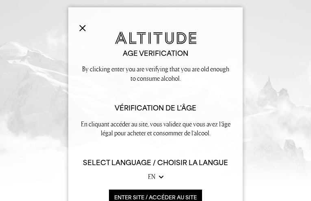 The image size is (311, 201). I want to click on p: By clicking enter you are verifying that you are old enough to consume alcohol., so click(155, 73).